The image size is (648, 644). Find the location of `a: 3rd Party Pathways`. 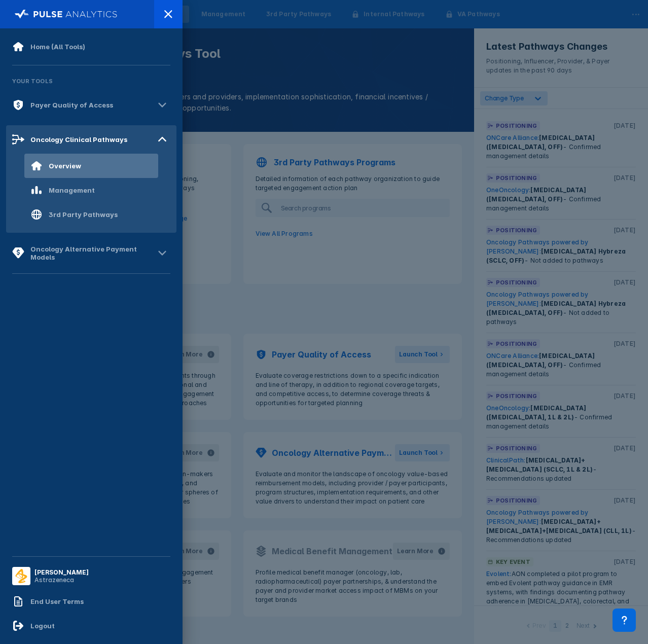

a: 3rd Party Pathways is located at coordinates (91, 214).